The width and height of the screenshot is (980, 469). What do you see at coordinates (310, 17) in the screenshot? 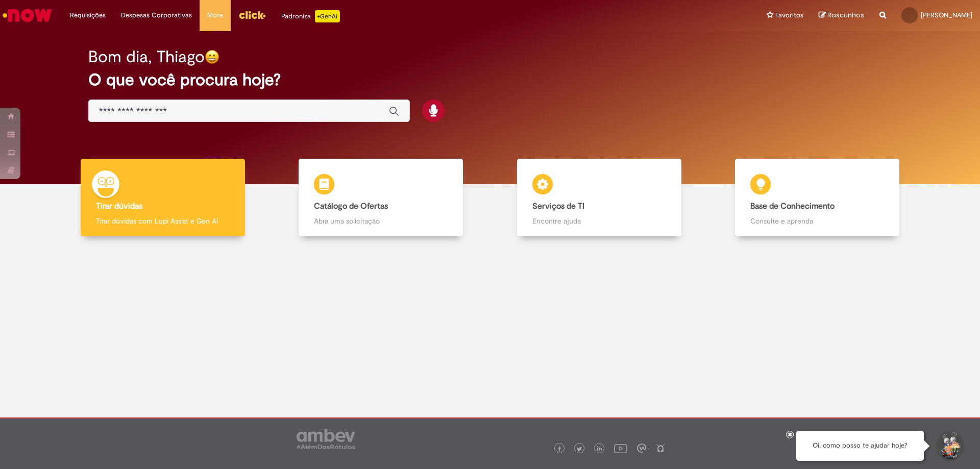
I see `div: Padroniza` at bounding box center [310, 17].